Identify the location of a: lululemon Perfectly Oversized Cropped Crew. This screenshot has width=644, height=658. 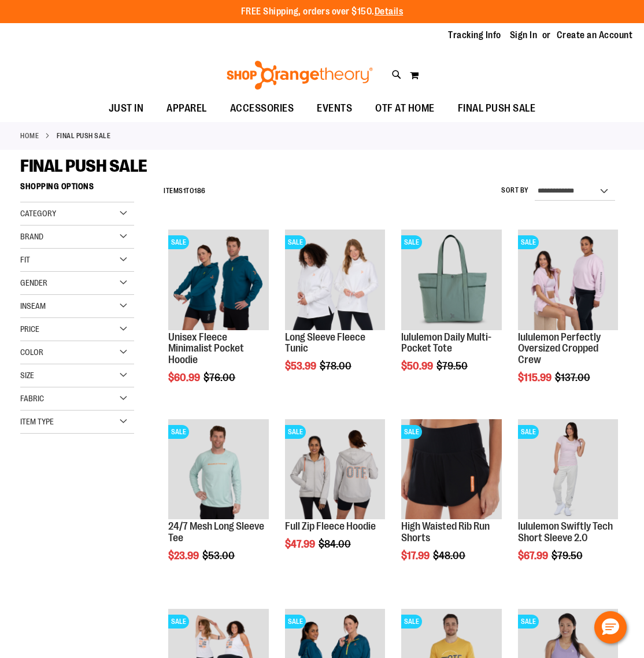
(559, 349).